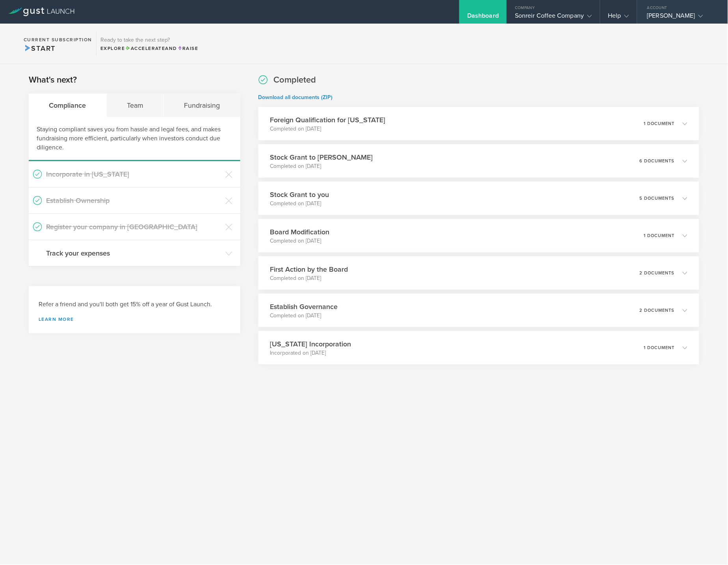 The image size is (728, 565). I want to click on div: Help, so click(618, 18).